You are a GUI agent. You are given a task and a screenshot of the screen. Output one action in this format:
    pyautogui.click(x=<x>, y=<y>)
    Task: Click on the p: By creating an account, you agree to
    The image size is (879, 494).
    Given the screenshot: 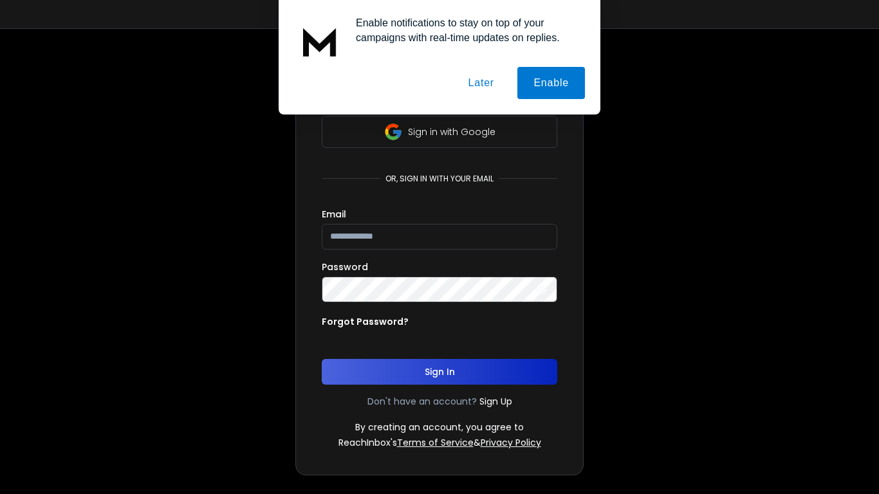 What is the action you would take?
    pyautogui.click(x=440, y=427)
    